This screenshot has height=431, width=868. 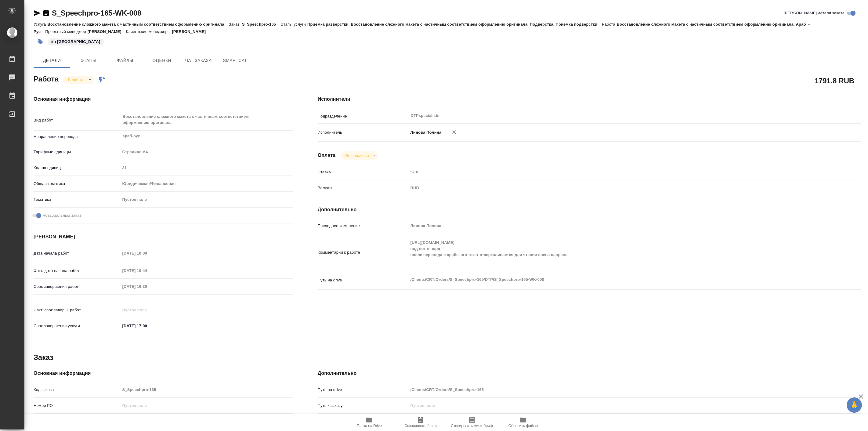 What do you see at coordinates (125, 61) in the screenshot?
I see `span: Файлы` at bounding box center [125, 61].